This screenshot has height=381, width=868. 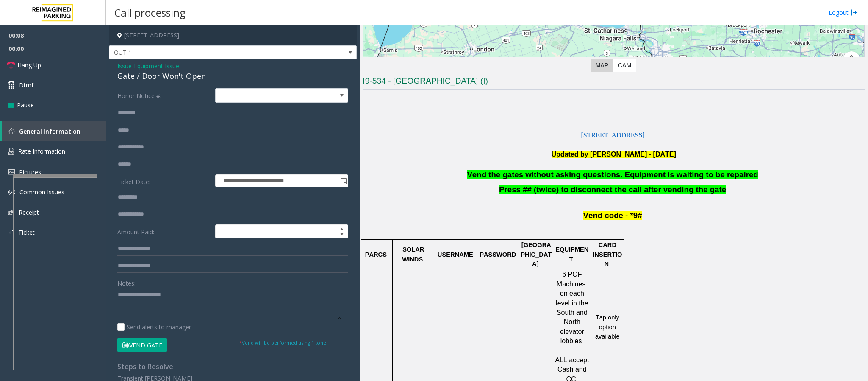 What do you see at coordinates (414, 254) in the screenshot?
I see `span: SOLAR WINDS` at bounding box center [414, 254].